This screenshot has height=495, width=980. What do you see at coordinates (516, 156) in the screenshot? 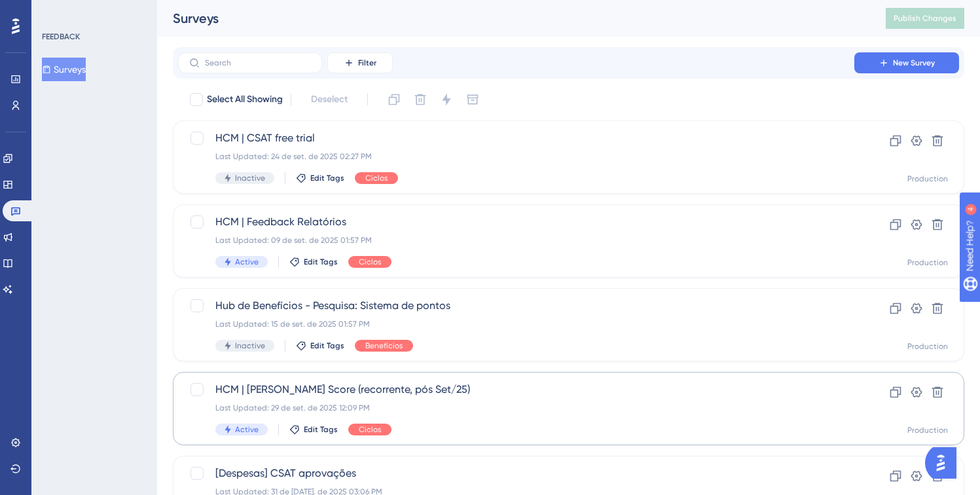
I see `div: Last Updated: 24 de set. de 2025 02:27 PM` at bounding box center [516, 156].